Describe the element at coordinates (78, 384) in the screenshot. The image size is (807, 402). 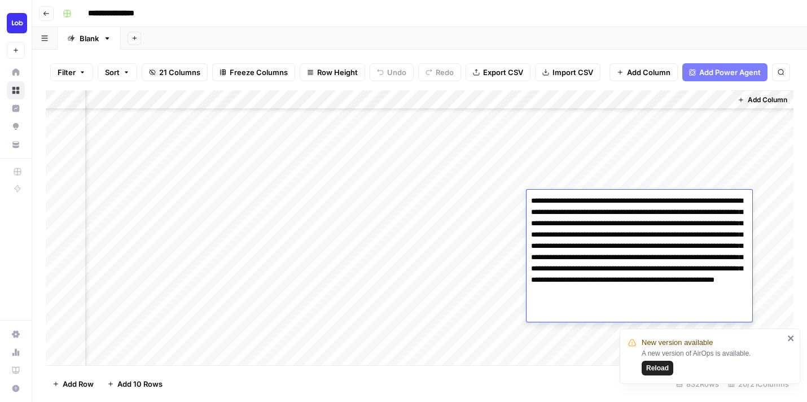
I see `span: Add Row` at that location.